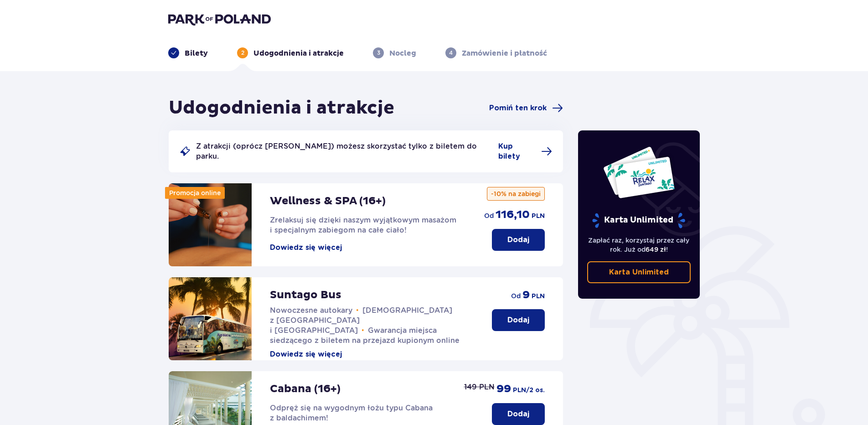 This screenshot has height=425, width=868. Describe the element at coordinates (298, 54) in the screenshot. I see `p: Udogodnienia i atrakcje` at that location.